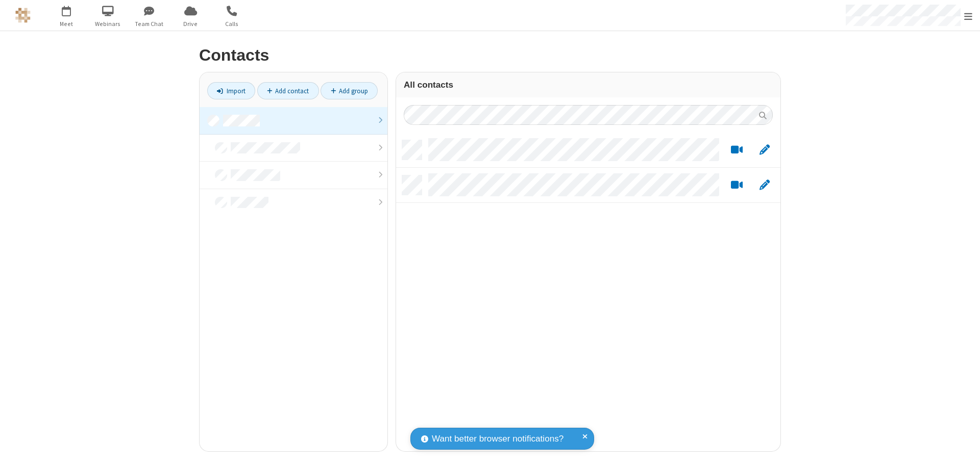 The image size is (980, 467). Describe the element at coordinates (288, 91) in the screenshot. I see `a: Add contact` at that location.